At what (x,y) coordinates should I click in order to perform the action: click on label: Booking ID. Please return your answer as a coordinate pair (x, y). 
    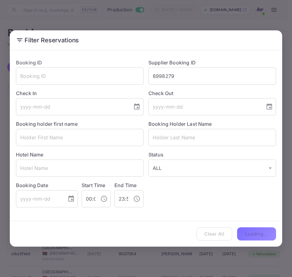
    Looking at the image, I should click on (29, 63).